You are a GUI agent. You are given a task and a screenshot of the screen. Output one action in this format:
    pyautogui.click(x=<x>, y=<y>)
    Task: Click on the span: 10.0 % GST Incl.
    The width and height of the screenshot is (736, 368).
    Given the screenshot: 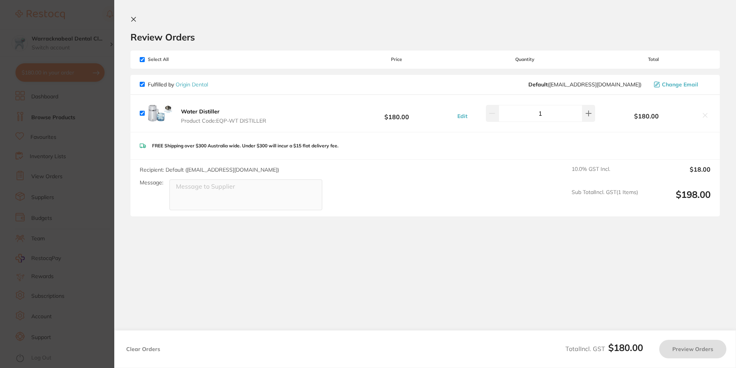 What is the action you would take?
    pyautogui.click(x=605, y=175)
    